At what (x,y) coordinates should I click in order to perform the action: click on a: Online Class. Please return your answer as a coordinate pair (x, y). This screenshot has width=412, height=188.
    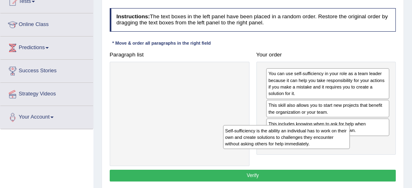
    Looking at the image, I should click on (47, 24).